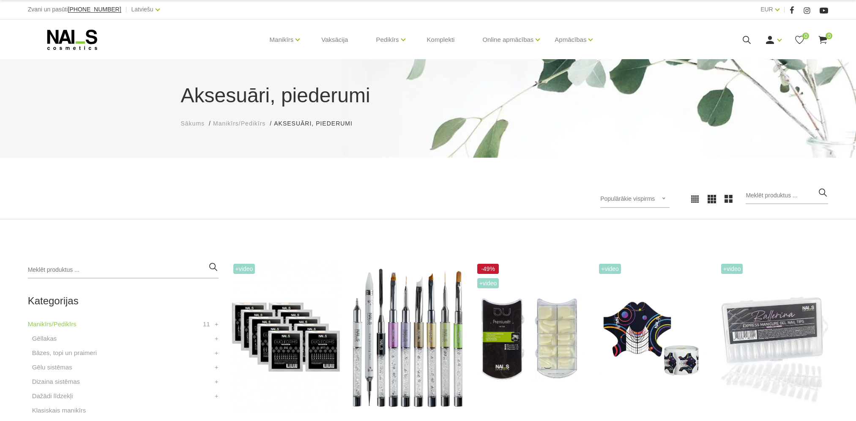 Image resolution: width=856 pixels, height=421 pixels. What do you see at coordinates (286, 337) in the screenshot?
I see `img: #1 • Mazs(S) sāna arkas izliekums, normāls/vidējs C izliekums, garā forma • Piemērota standarta n...` at bounding box center [286, 337].